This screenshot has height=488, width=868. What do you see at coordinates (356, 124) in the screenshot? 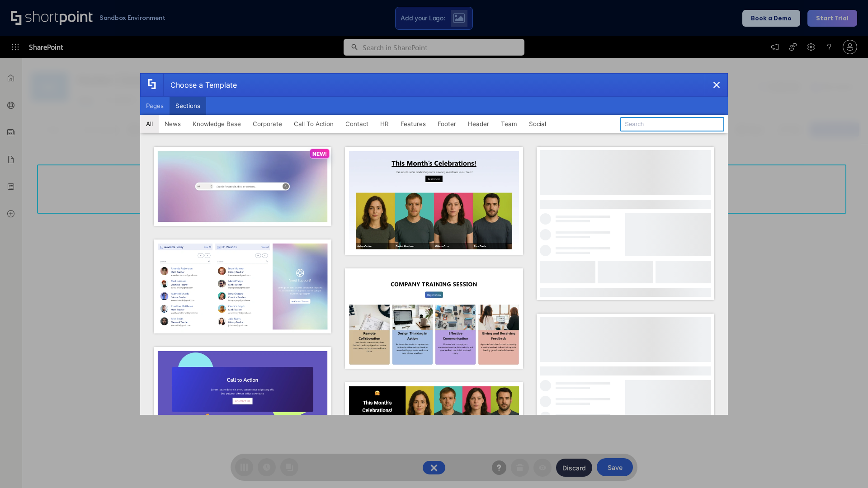
I see `button: Contact` at bounding box center [356, 124].